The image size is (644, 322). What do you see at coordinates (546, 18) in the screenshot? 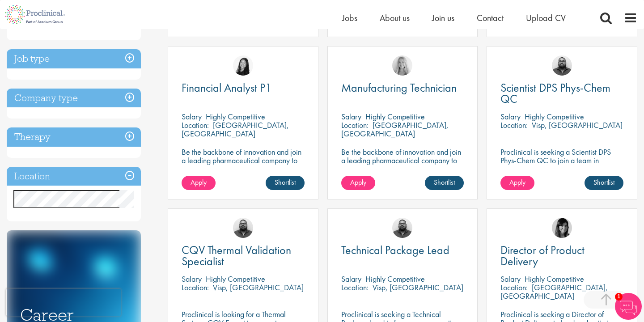
I see `span: Upload CV` at bounding box center [546, 18].